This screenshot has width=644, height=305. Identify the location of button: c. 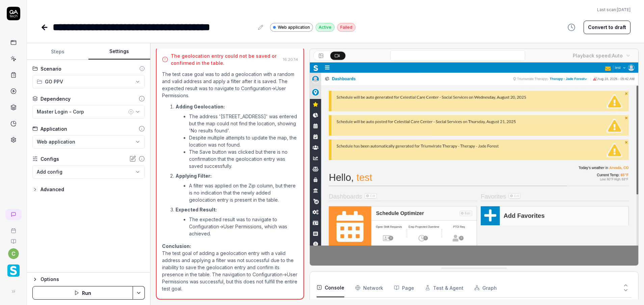
(13, 253).